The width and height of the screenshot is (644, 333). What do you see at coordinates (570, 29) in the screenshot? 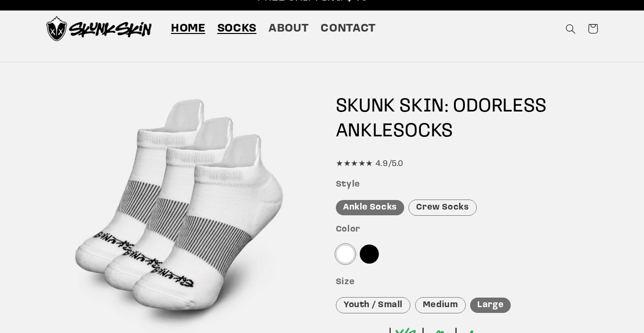
I see `summary: Search` at bounding box center [570, 29].